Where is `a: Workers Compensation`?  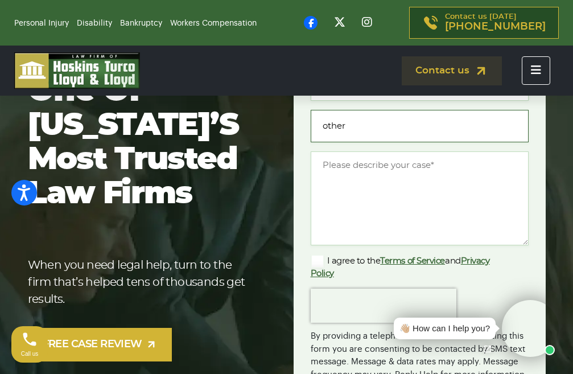
a: Workers Compensation is located at coordinates (213, 23).